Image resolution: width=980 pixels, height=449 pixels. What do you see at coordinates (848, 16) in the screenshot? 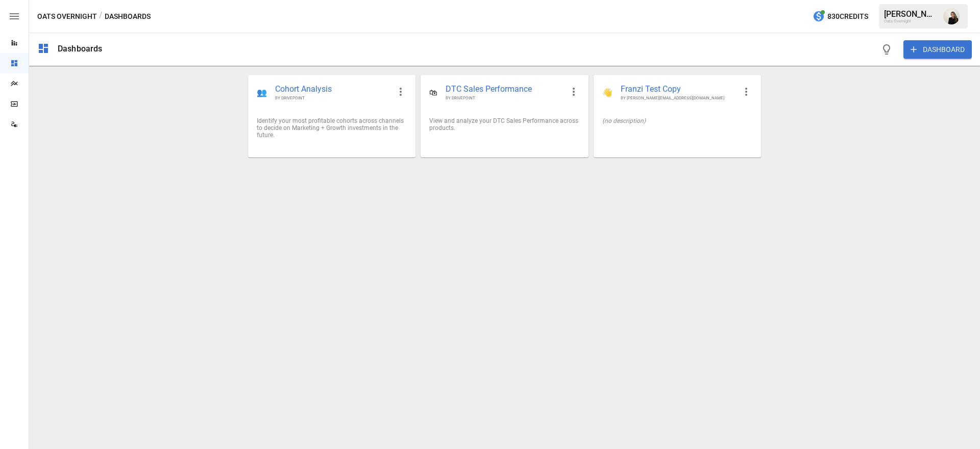
I see `span: 830 Credits` at bounding box center [848, 16].